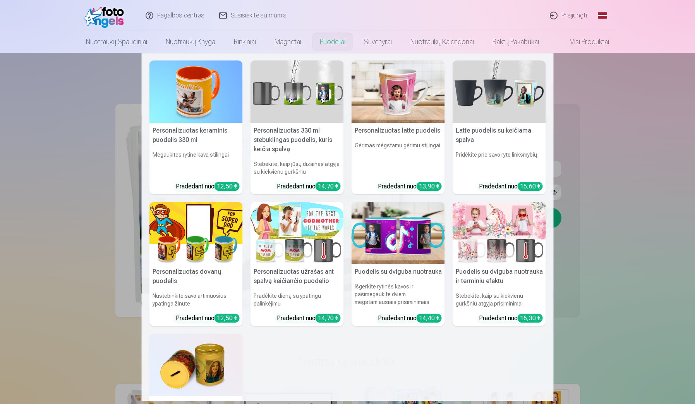  Describe the element at coordinates (530, 318) in the screenshot. I see `font: 16,30 €` at that location.